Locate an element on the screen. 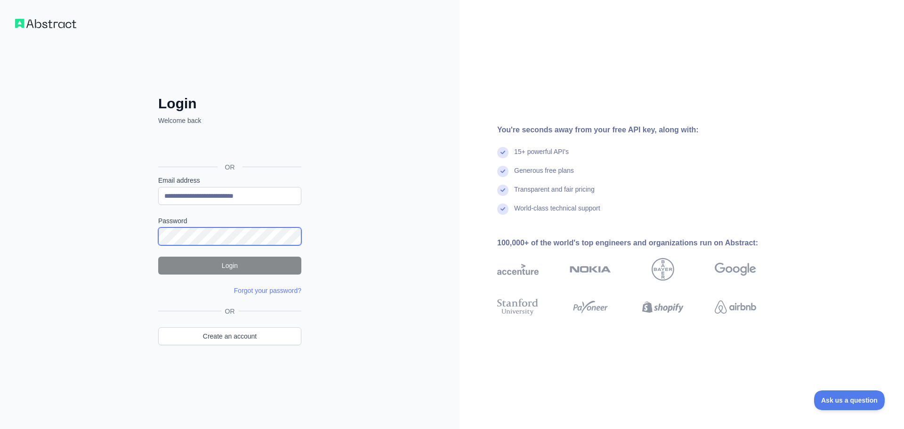 This screenshot has width=904, height=429. div: You're seconds away from your free API key, along with: is located at coordinates (642, 130).